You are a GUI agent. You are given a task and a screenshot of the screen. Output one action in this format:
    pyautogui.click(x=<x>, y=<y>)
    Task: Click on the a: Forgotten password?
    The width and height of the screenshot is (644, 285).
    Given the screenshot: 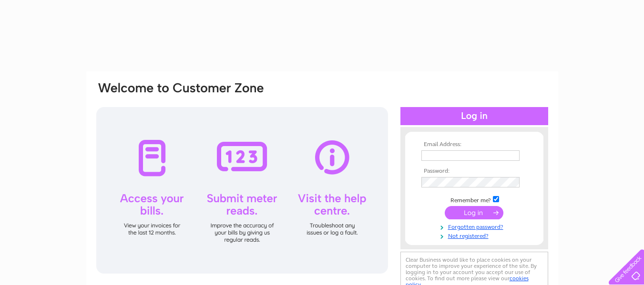 What is the action you would take?
    pyautogui.click(x=476, y=226)
    